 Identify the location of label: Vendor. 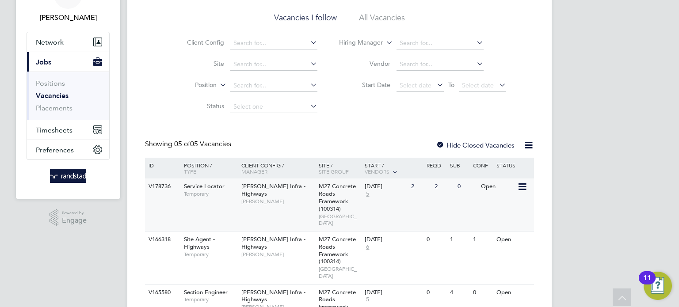
(365, 64).